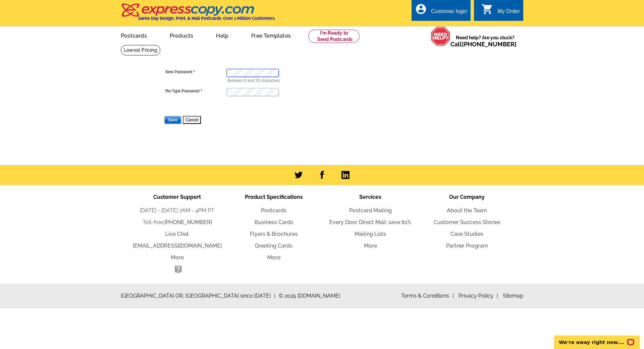 Image resolution: width=644 pixels, height=349 pixels. I want to click on a: account_circle Customer login, so click(441, 11).